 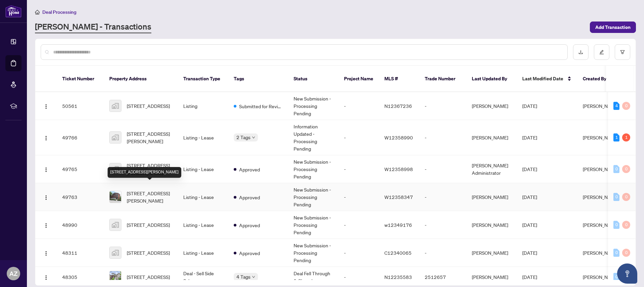 I want to click on button: filter, so click(x=623, y=52).